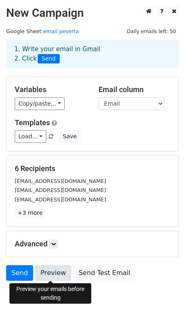 Image resolution: width=185 pixels, height=309 pixels. I want to click on h2: New Campaign, so click(92, 13).